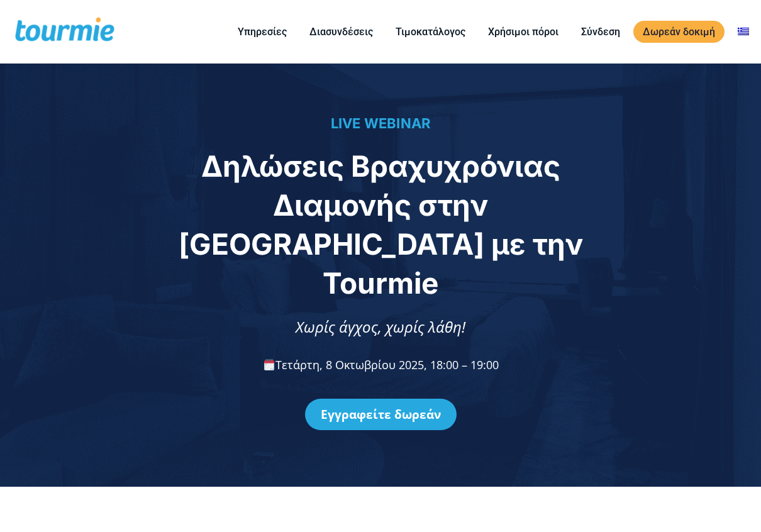  I want to click on a: Διασυνδέσεις, so click(341, 32).